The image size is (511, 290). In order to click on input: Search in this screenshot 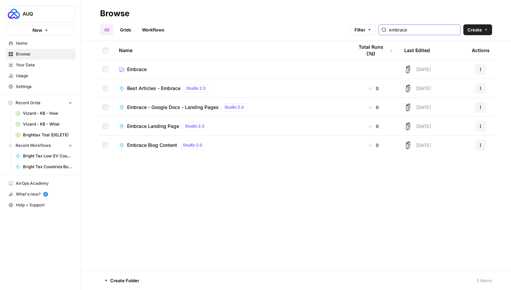, I will do `click(423, 30)`.